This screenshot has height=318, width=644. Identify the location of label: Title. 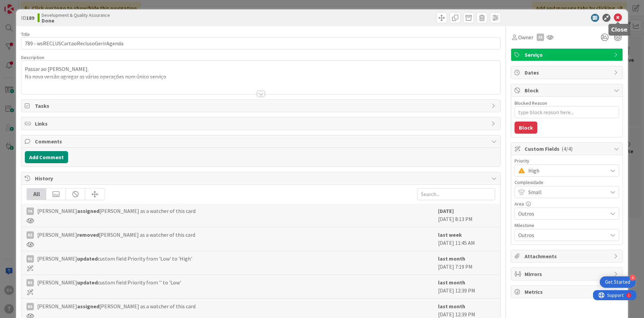
(25, 34).